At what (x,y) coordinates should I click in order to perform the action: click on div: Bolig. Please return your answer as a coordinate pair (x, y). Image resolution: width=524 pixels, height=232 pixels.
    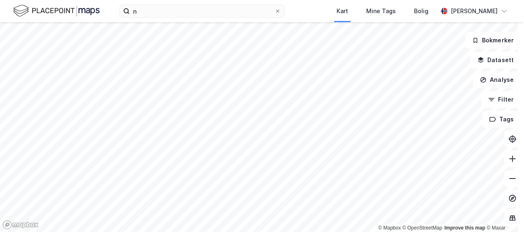
    Looking at the image, I should click on (421, 11).